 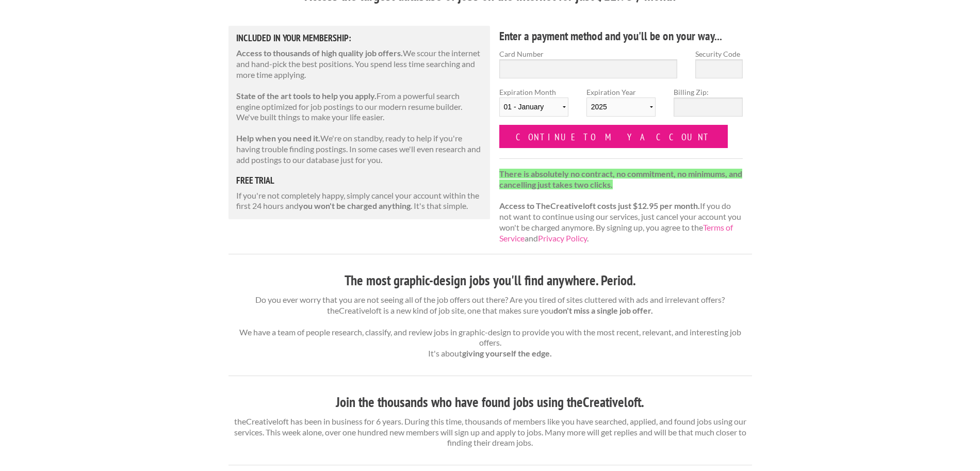 What do you see at coordinates (490, 402) in the screenshot?
I see `h3: Join the thousands who have found jobs using theCreativeloft.` at bounding box center [490, 402].